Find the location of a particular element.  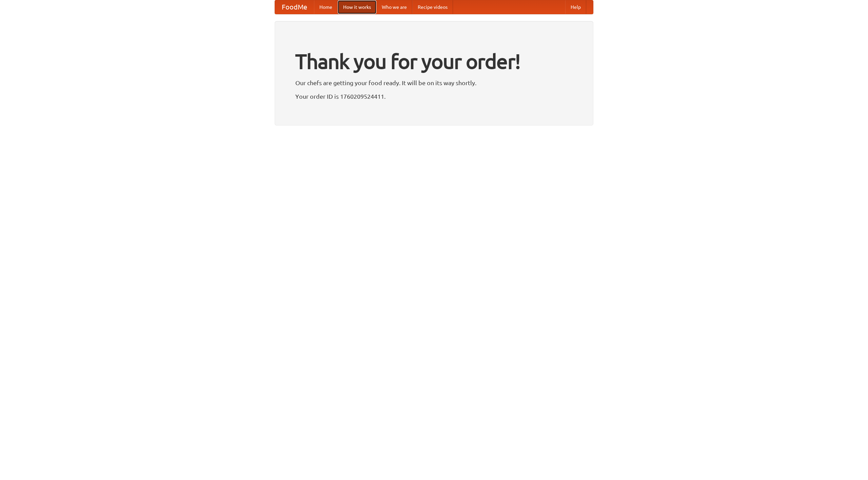

p: Your order ID is 1760209524411. is located at coordinates (434, 96).